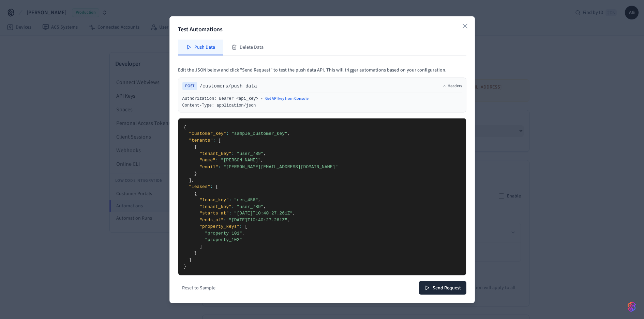 The width and height of the screenshot is (644, 319). What do you see at coordinates (199, 287) in the screenshot?
I see `button: Reset to Sample` at bounding box center [199, 287].